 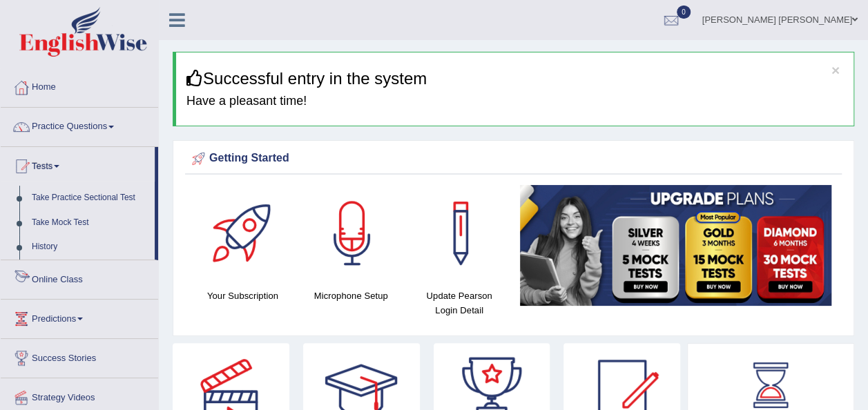 I want to click on h4: Have a pleasant time!, so click(x=514, y=102).